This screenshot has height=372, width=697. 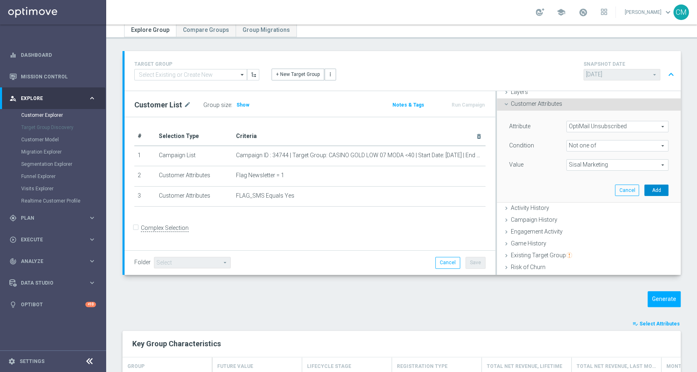 I want to click on a: Settings, so click(x=32, y=361).